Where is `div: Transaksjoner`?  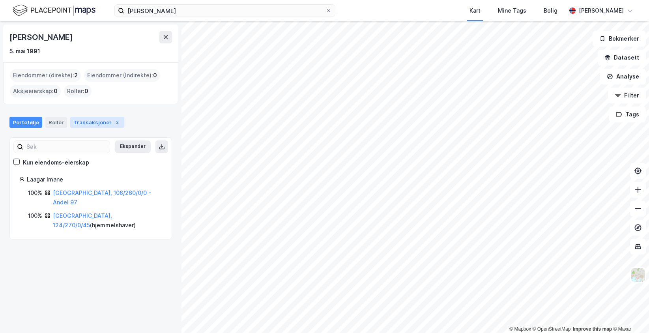 div: Transaksjoner is located at coordinates (97, 122).